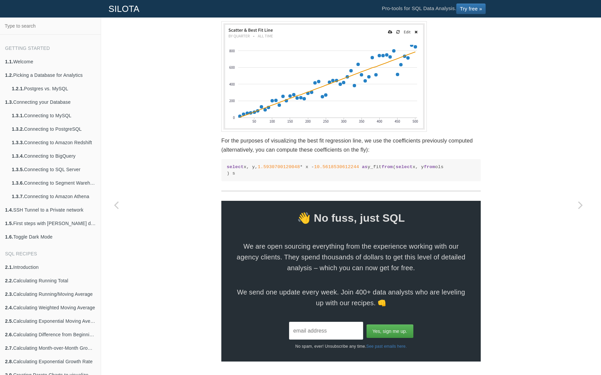 The image size is (601, 375). What do you see at coordinates (351, 297) in the screenshot?
I see `span: We send one update every week. Join 400+ data analysts who are leveling up with our recipes. 👊` at bounding box center [351, 297].